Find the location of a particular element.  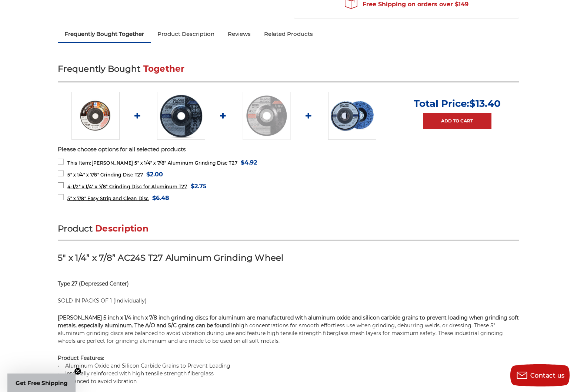

img: 5" Aluminum Grinding Wheel is located at coordinates (96, 116).